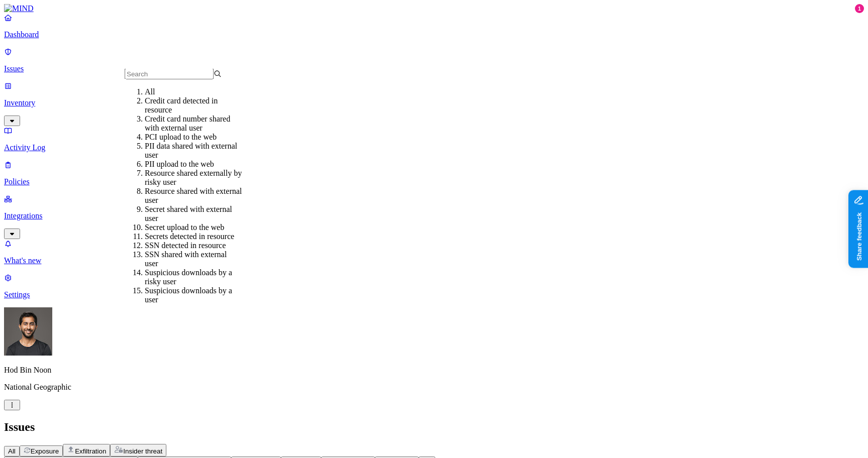 The height and width of the screenshot is (458, 868). What do you see at coordinates (19, 9) in the screenshot?
I see `img: MIND` at bounding box center [19, 9].